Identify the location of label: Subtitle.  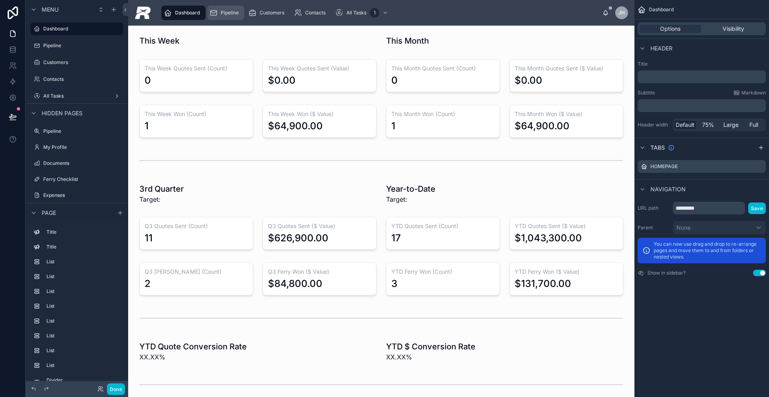
(646, 93).